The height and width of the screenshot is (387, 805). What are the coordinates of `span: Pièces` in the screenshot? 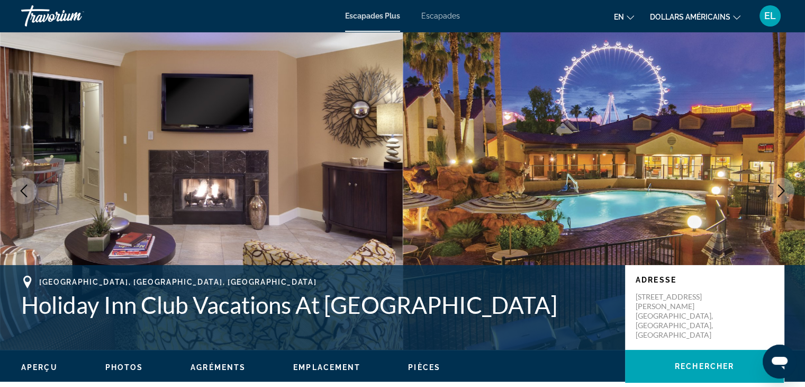 It's located at (424, 367).